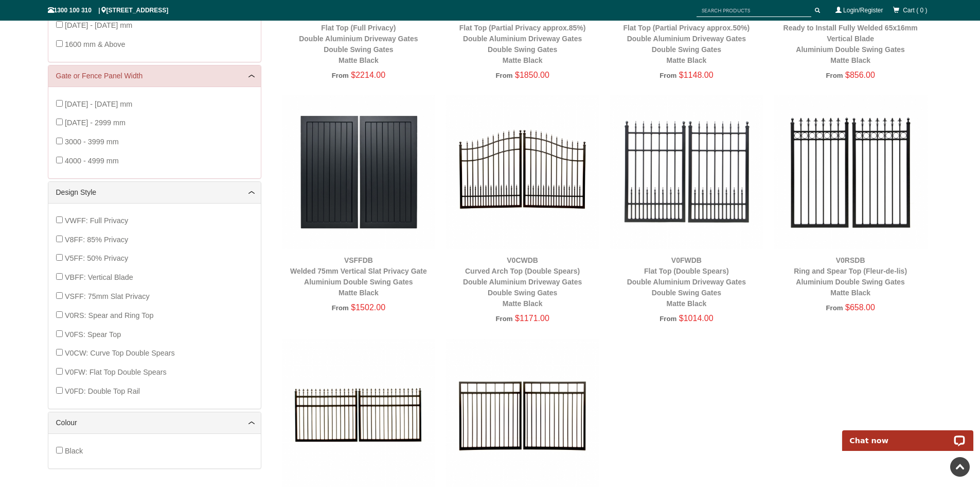 The width and height of the screenshot is (980, 487). I want to click on a: Login/Register, so click(863, 10).